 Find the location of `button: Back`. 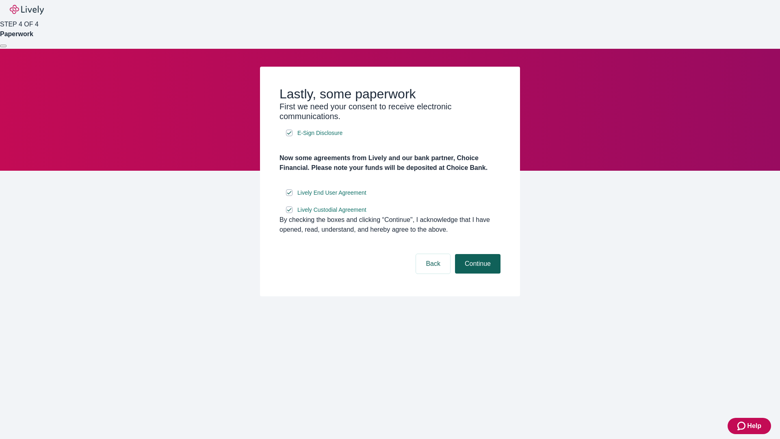

button: Back is located at coordinates (433, 264).